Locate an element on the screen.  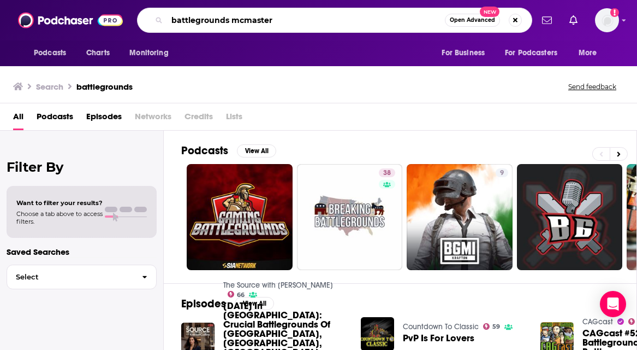
a: Countdown To Classic is located at coordinates (441, 326).